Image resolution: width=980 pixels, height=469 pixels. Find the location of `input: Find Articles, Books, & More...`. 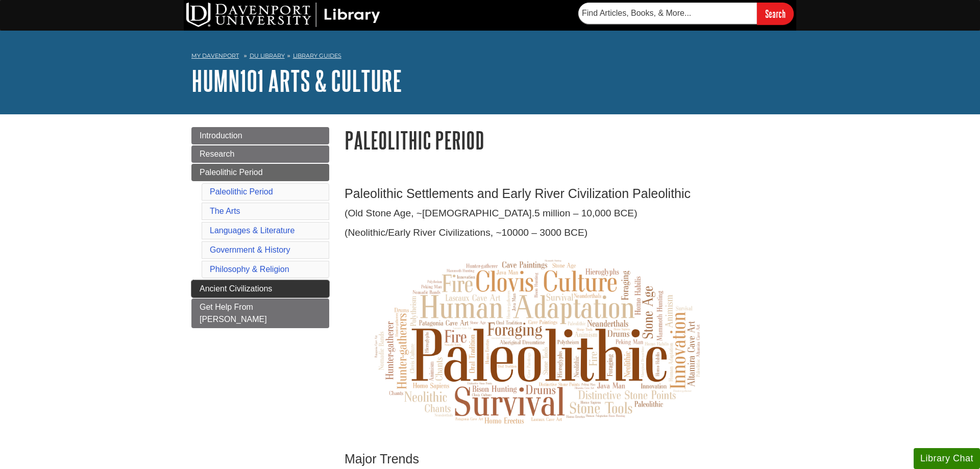

input: Find Articles, Books, & More... is located at coordinates (667, 13).